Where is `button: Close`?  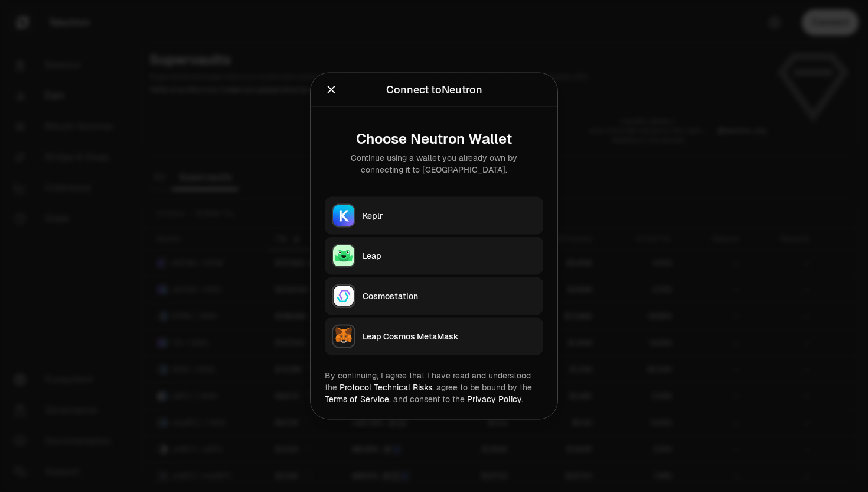
button: Close is located at coordinates (331, 90).